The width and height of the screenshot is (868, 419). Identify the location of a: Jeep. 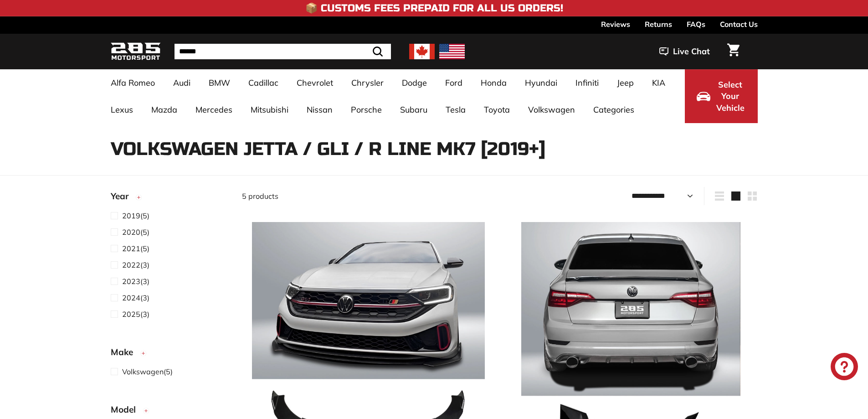
(625, 82).